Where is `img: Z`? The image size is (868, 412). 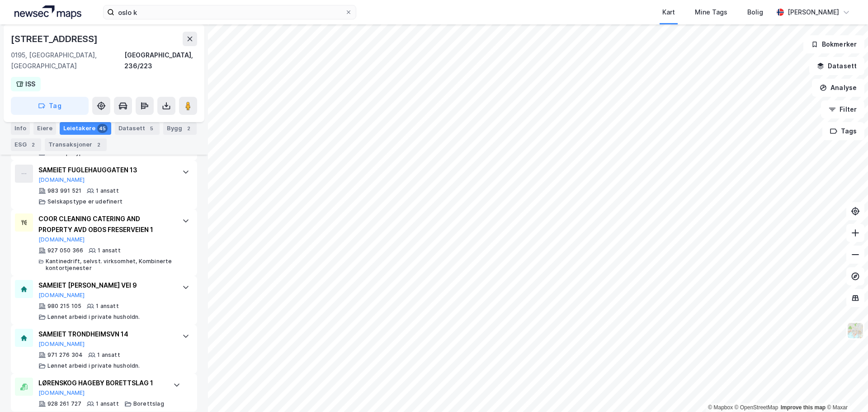 img: Z is located at coordinates (855, 330).